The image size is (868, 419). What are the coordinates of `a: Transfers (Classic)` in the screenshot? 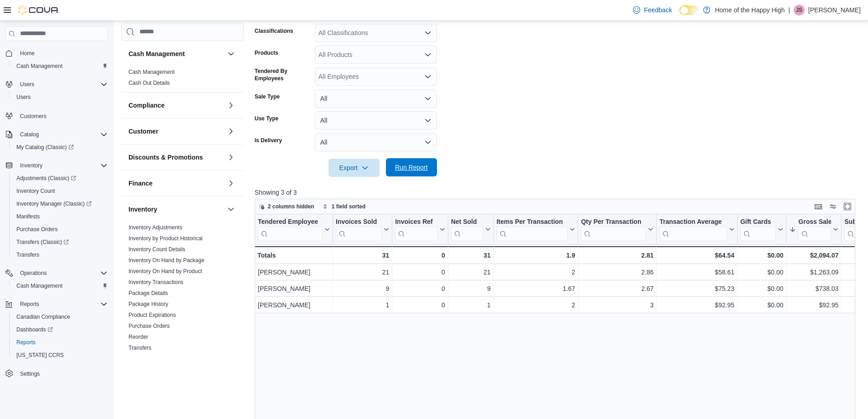 It's located at (43, 242).